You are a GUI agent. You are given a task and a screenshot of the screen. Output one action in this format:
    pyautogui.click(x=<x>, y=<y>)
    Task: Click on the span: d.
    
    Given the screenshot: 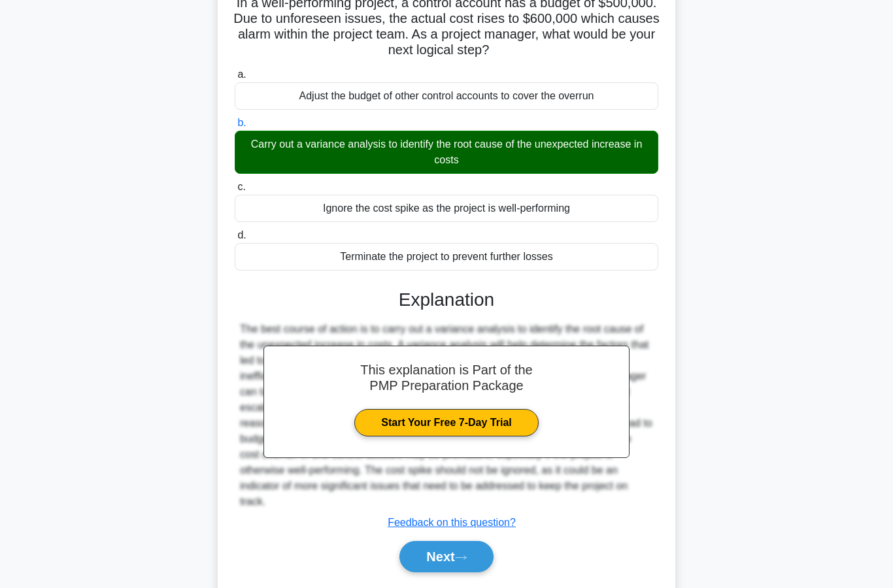 What is the action you would take?
    pyautogui.click(x=242, y=235)
    